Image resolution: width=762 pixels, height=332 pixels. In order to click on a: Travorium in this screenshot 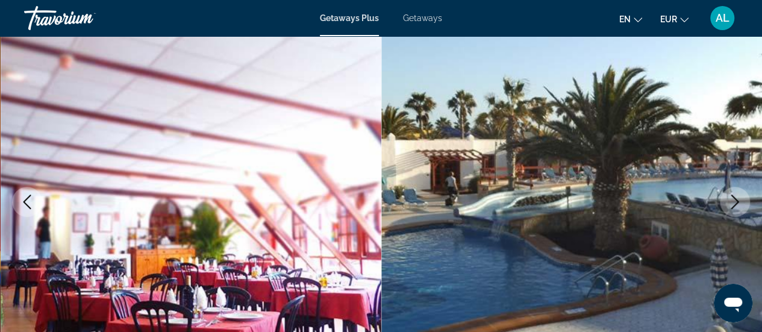, I will do `click(84, 18)`.